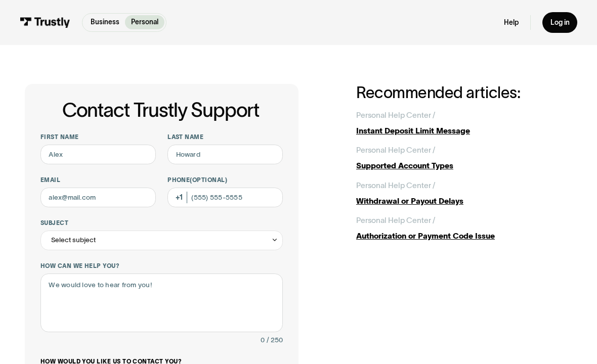  Describe the element at coordinates (105, 22) in the screenshot. I see `a: Business` at that location.